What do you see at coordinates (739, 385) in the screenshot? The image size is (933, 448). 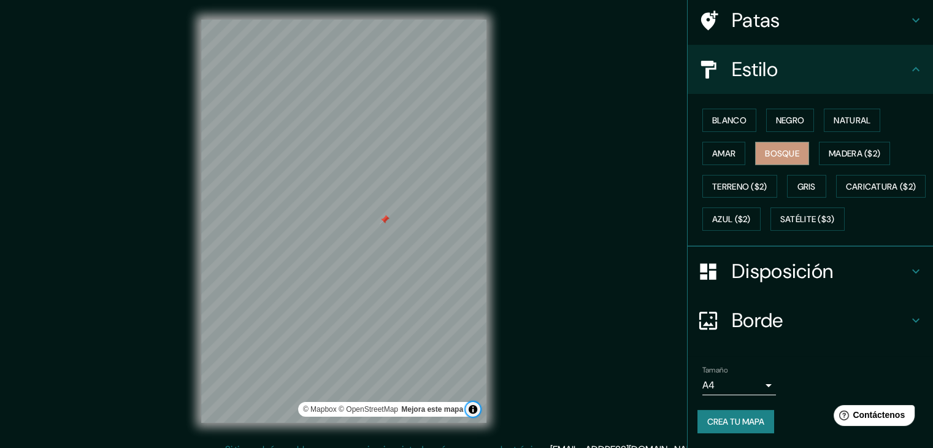 I see `div: A4` at bounding box center [739, 385].